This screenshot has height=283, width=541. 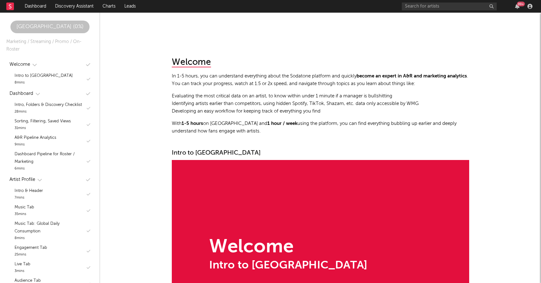 I want to click on strong: become an expert in A&R and marketing analytics, so click(x=411, y=76).